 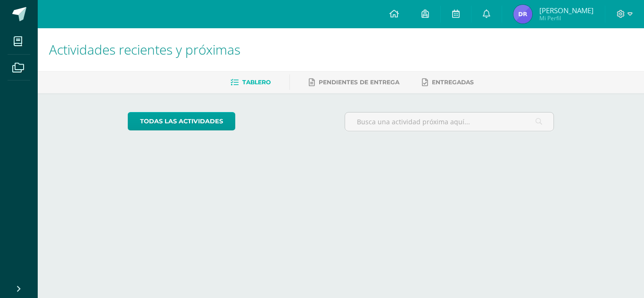 What do you see at coordinates (145, 50) in the screenshot?
I see `span: Actividades recientes y próximas` at bounding box center [145, 50].